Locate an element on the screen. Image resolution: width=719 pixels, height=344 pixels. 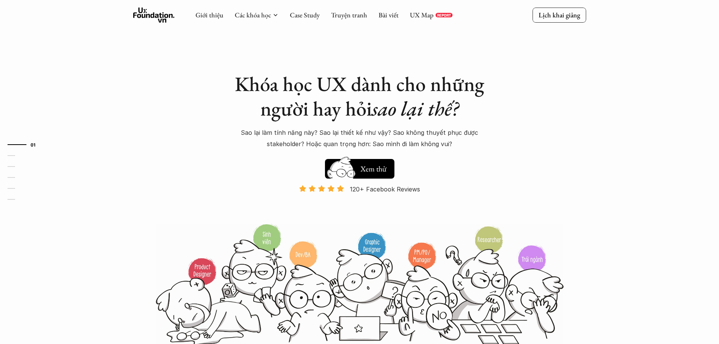
strong: 01 is located at coordinates (33, 145).